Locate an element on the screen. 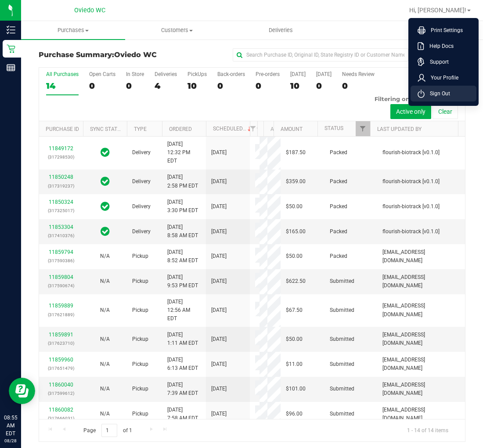 The height and width of the screenshot is (448, 483). input: Search Purchase ID, Original ID, State Registry ID or Customer Name... is located at coordinates (320, 55).